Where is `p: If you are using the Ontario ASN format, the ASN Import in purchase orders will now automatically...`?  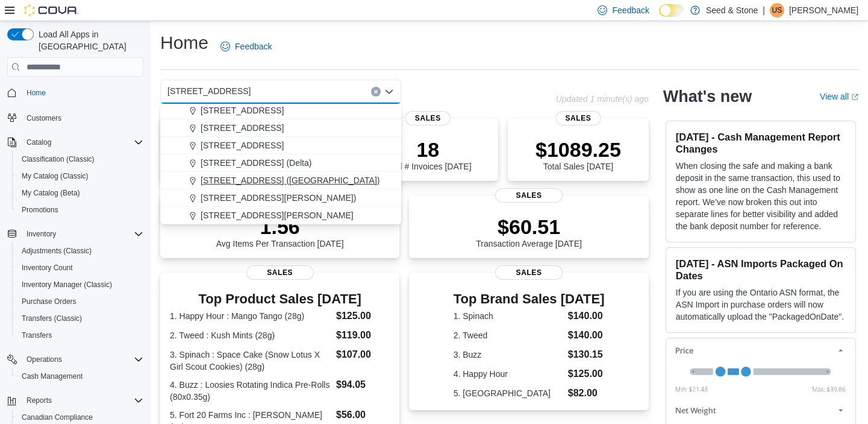 p: If you are using the Ontario ASN format, the ASN Import in purchase orders will now automatically... is located at coordinates (761, 304).